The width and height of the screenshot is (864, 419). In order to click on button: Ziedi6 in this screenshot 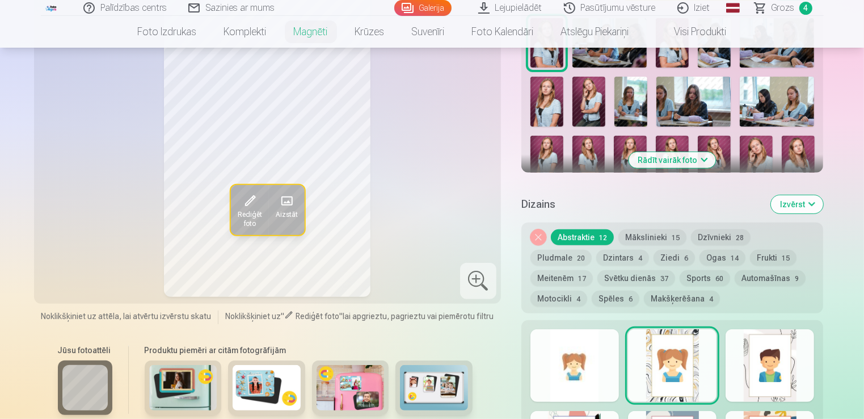, I will do `click(674, 258)`.